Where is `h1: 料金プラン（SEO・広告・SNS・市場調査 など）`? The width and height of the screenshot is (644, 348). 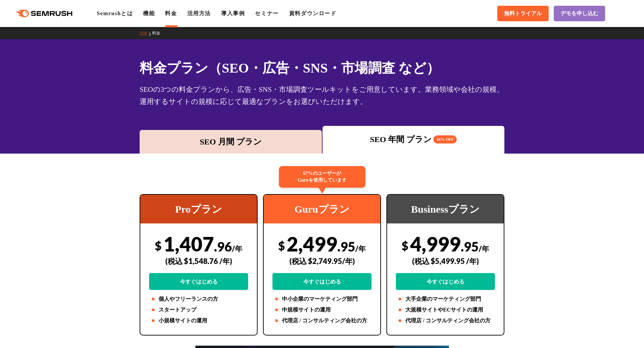 h1: 料金プラン（SEO・広告・SNS・市場調査 など） is located at coordinates (322, 68).